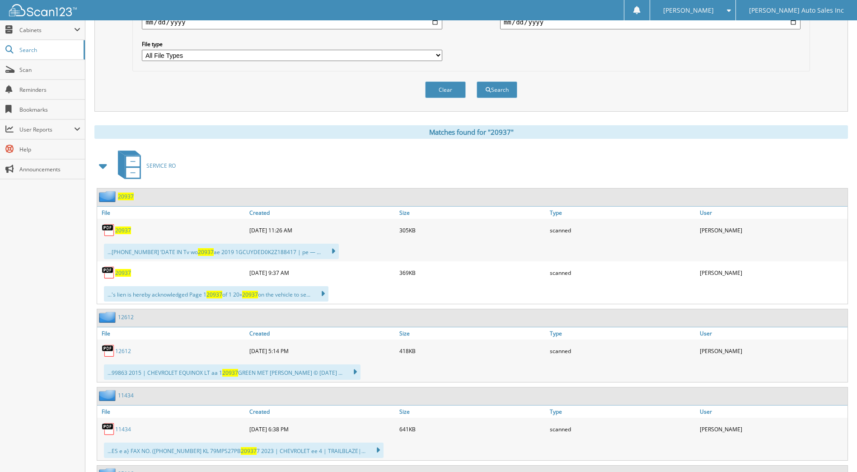  What do you see at coordinates (472, 272) in the screenshot?
I see `div: 369KB` at bounding box center [472, 272].